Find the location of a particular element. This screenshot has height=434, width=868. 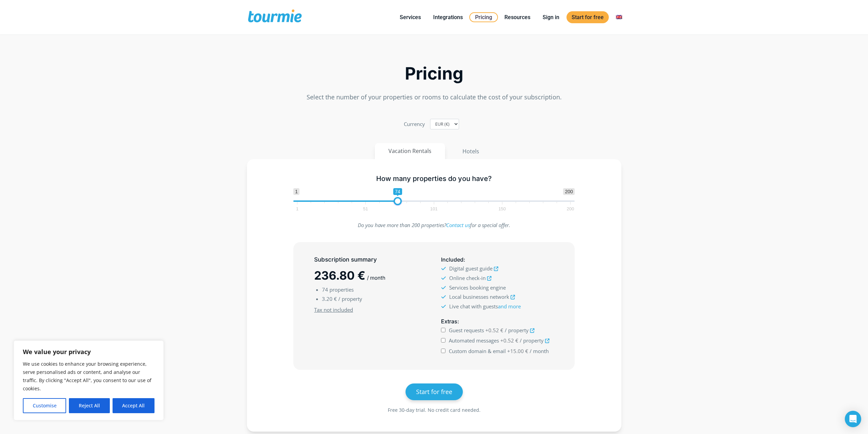

a: and more is located at coordinates (509, 306).